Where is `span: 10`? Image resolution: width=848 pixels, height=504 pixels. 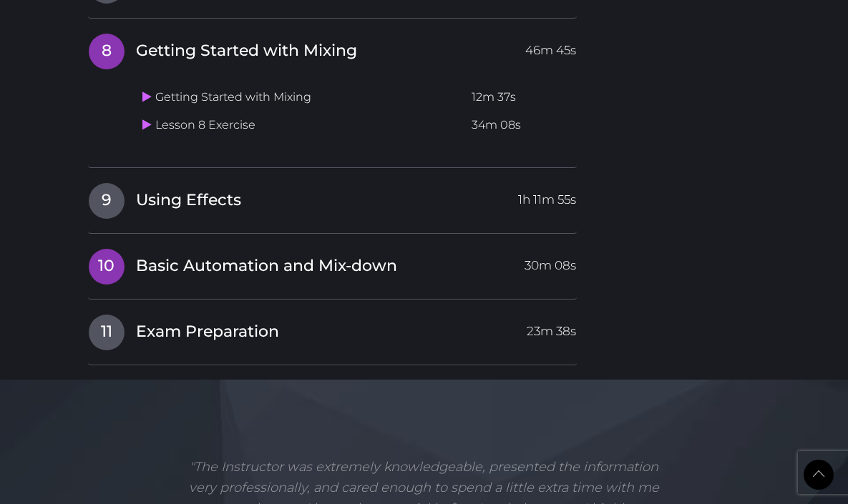
span: 10 is located at coordinates (106, 267).